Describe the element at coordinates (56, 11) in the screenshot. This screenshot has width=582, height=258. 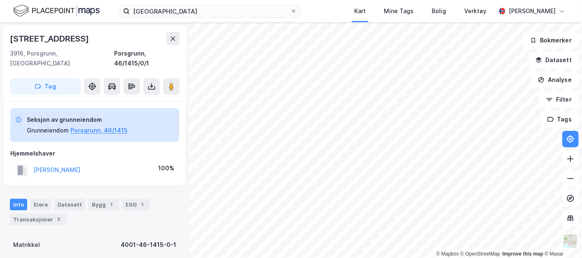
I see `img: logo.f888ab2527a4732fd821a326f86c7f29.svg` at that location.